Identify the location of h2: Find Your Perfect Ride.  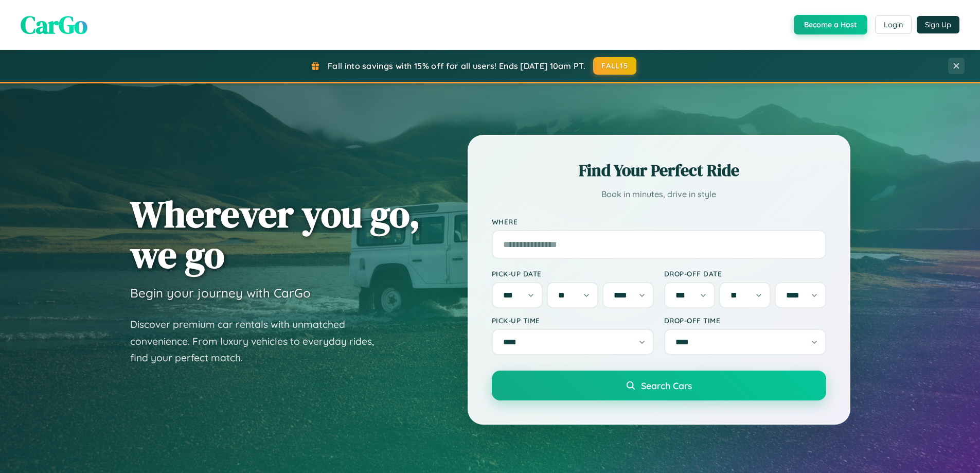
(659, 170).